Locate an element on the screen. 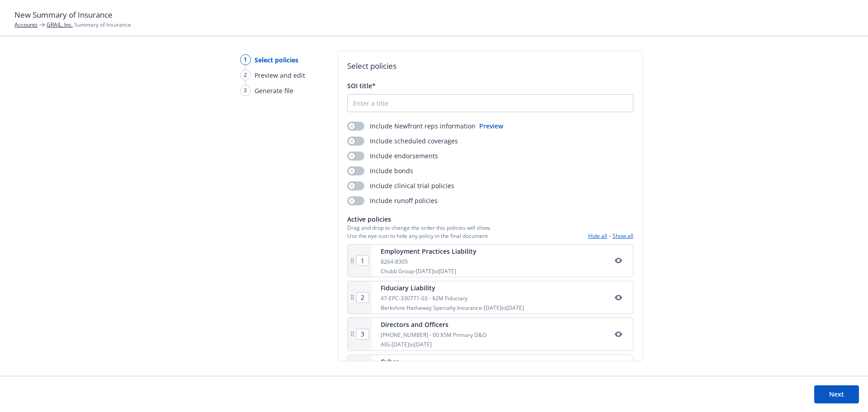  span: Summary of Insurance is located at coordinates (89, 25).